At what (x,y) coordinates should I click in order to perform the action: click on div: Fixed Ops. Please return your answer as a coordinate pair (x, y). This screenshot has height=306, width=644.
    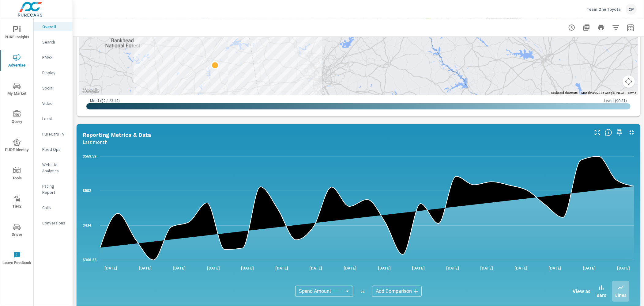
    Looking at the image, I should click on (53, 149).